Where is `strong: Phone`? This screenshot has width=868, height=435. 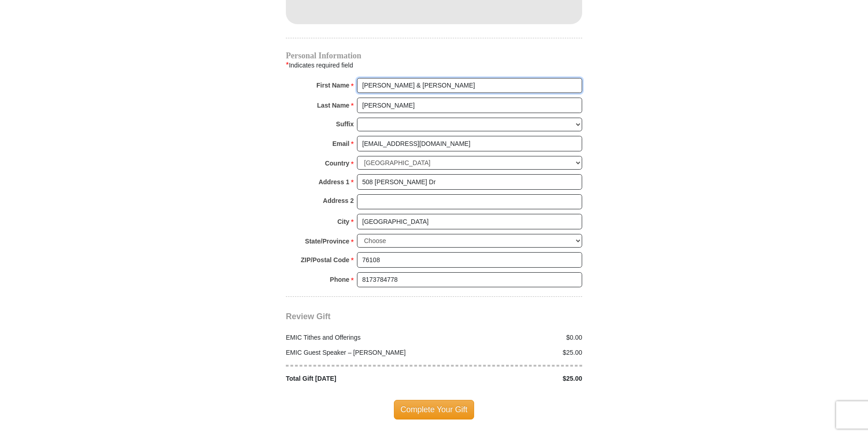 strong: Phone is located at coordinates (340, 279).